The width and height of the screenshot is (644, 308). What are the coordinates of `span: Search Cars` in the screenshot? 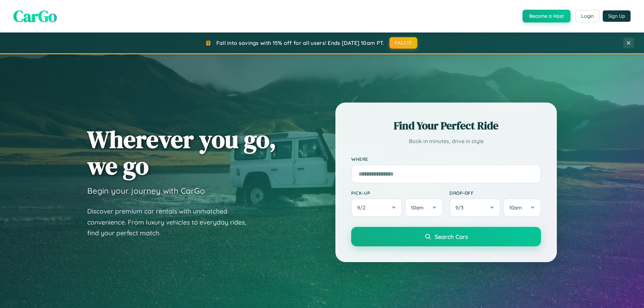 It's located at (451, 236).